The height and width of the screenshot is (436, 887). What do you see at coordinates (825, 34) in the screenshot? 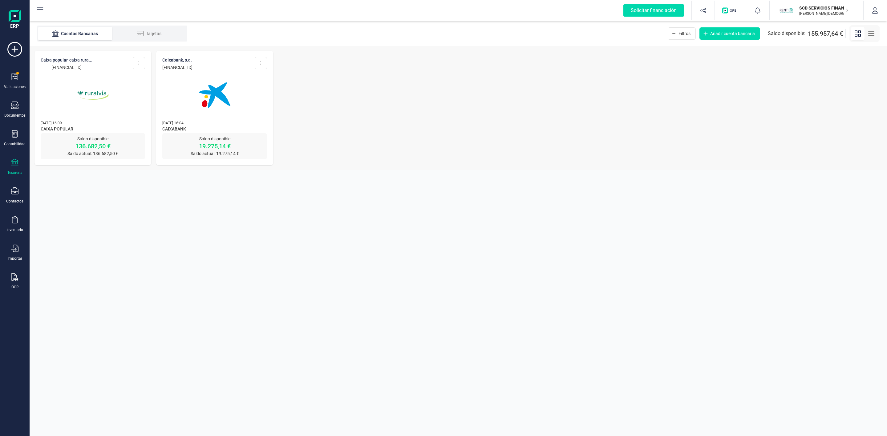
I see `span: 155.957,64 €` at bounding box center [825, 34].